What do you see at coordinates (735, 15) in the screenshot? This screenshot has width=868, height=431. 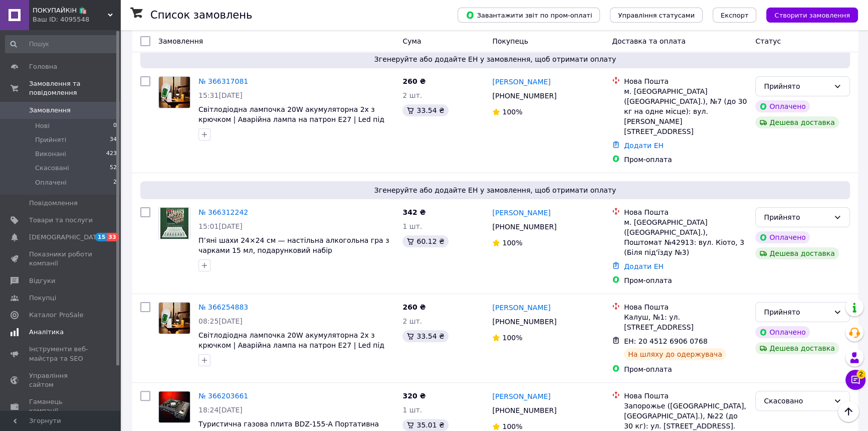 I see `span: Експорт` at bounding box center [735, 15].